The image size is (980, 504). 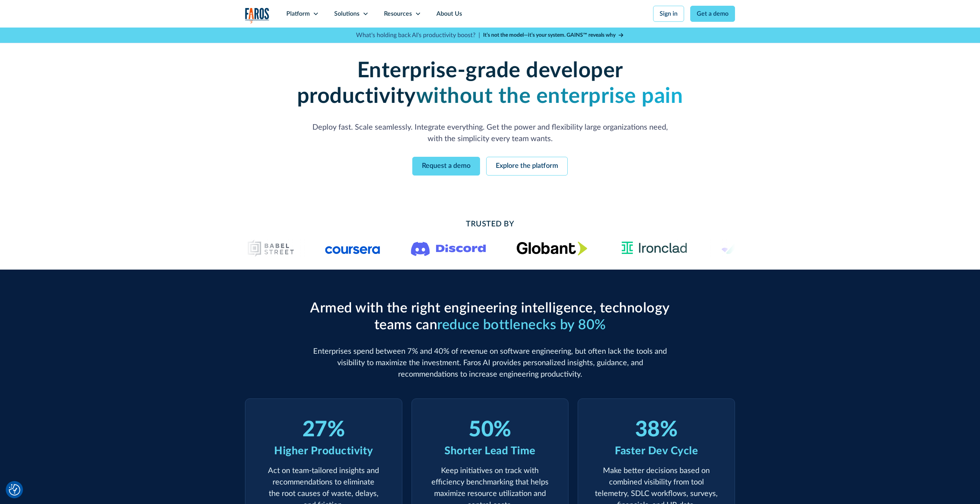 I want to click on p: Deploy fast. Scale seamlessly. Integrate everything. Get the power and flexibility large organiza..., so click(x=490, y=133).